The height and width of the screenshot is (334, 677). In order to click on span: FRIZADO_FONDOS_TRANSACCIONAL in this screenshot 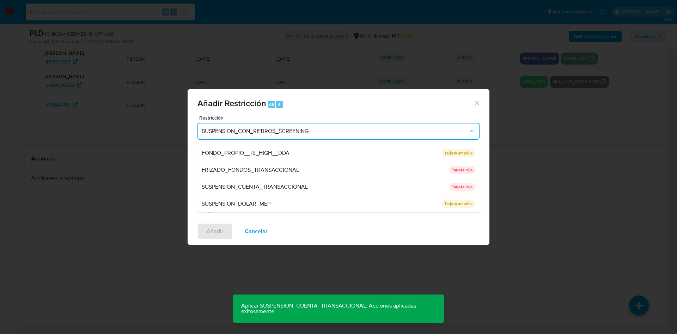, I will do `click(251, 170)`.